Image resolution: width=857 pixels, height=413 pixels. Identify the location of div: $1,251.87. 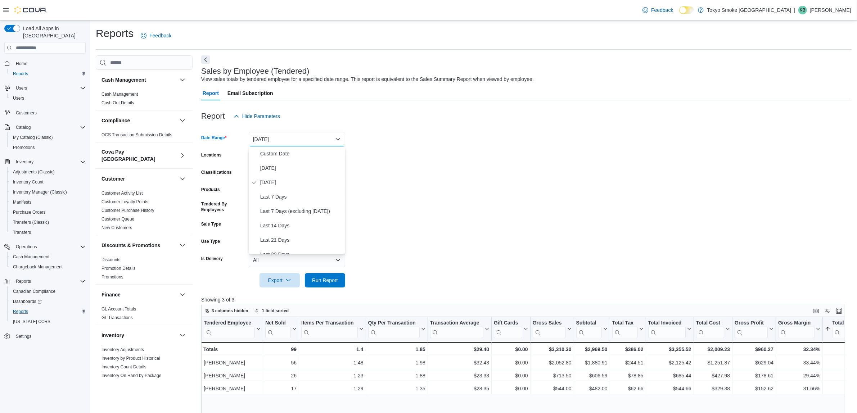
(713, 363).